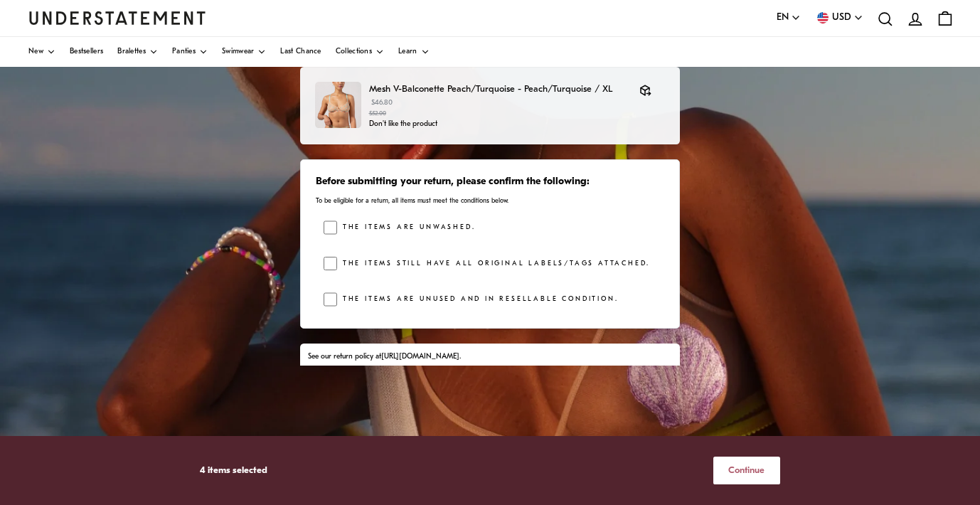  I want to click on button: EN, so click(789, 18).